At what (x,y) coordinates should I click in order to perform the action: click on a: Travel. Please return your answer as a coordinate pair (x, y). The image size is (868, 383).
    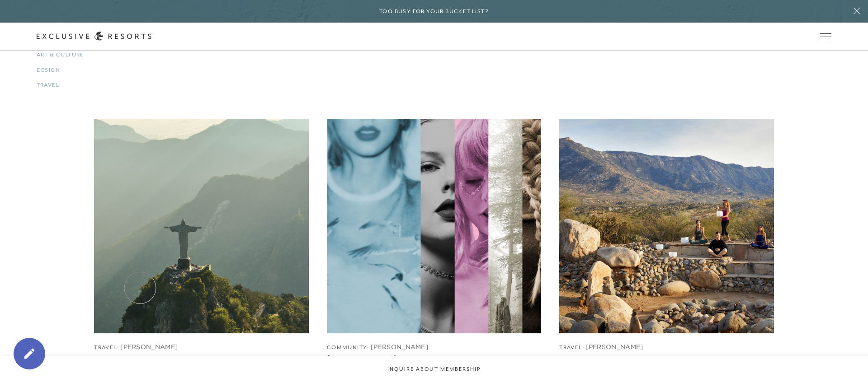
    Looking at the image, I should click on (160, 85).